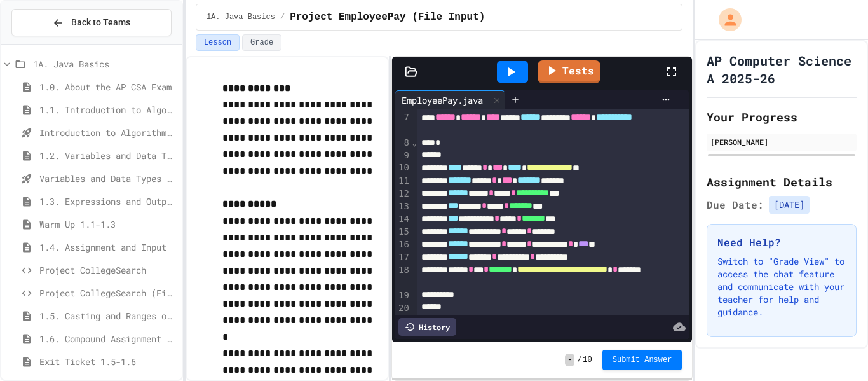 This screenshot has height=381, width=868. I want to click on div: 18, so click(403, 276).